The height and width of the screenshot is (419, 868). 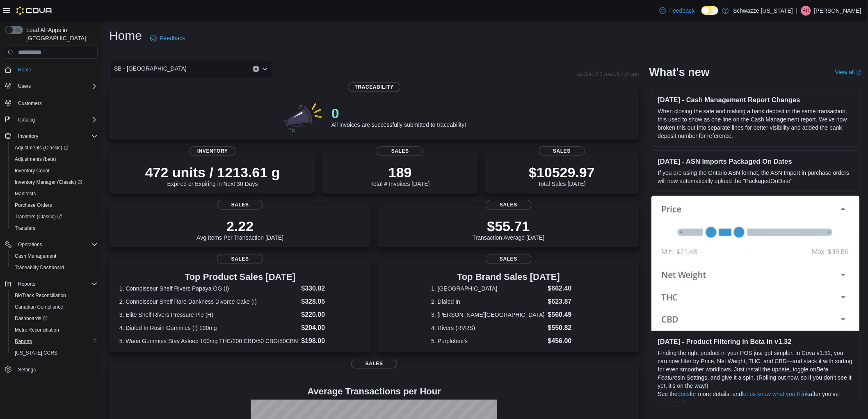 I want to click on button: Home, so click(x=51, y=70).